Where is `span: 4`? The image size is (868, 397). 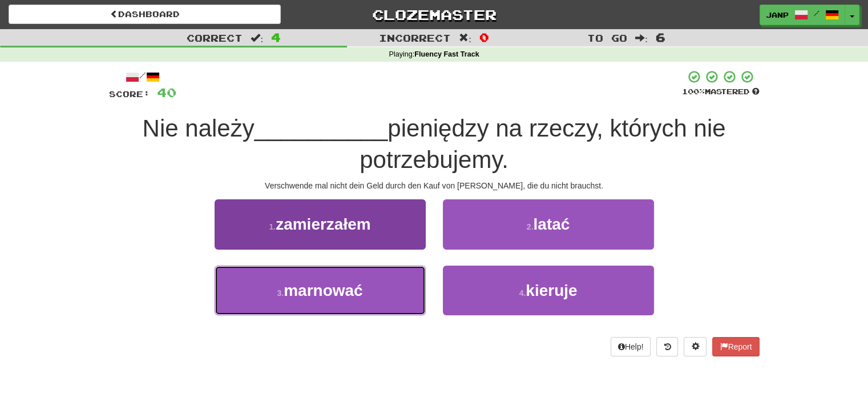 span: 4 is located at coordinates (275, 37).